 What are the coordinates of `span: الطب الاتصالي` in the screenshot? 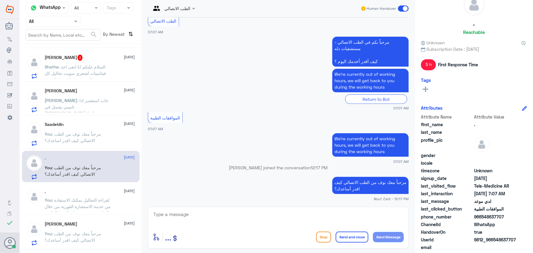 It's located at (163, 21).